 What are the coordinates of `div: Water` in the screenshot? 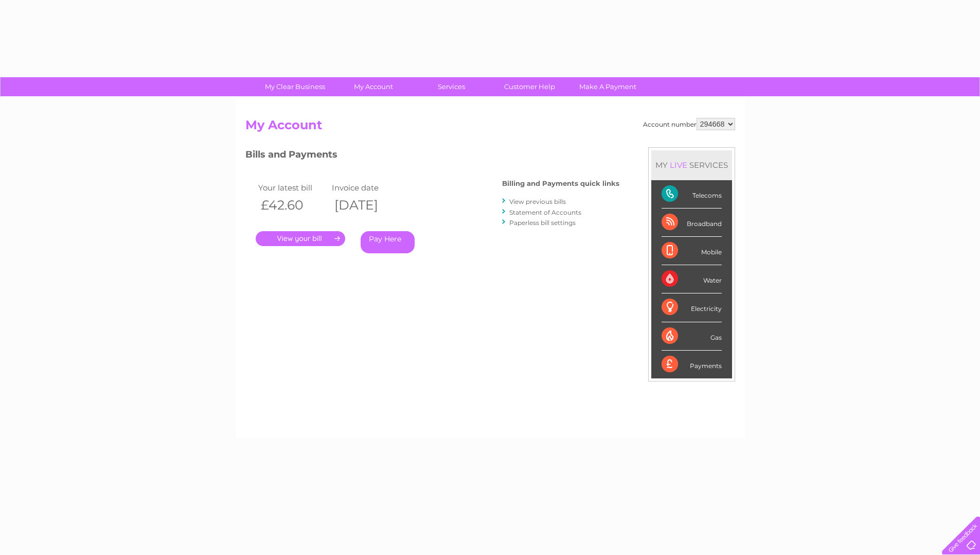 It's located at (691, 279).